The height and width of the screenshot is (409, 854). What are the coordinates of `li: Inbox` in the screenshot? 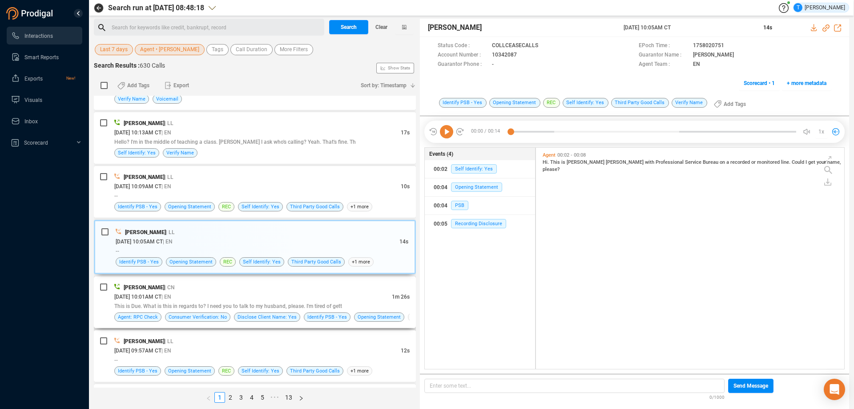 It's located at (44, 121).